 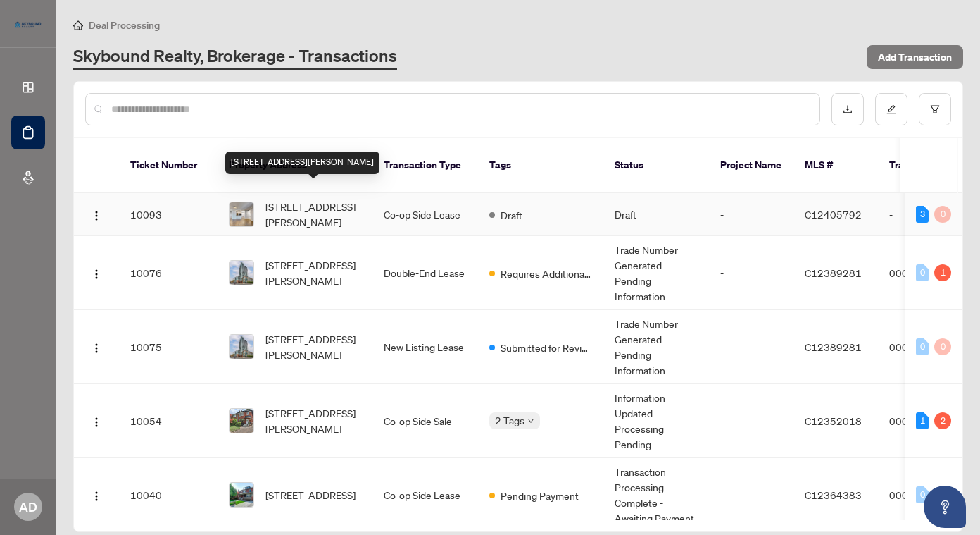 I want to click on span: Draft, so click(x=511, y=215).